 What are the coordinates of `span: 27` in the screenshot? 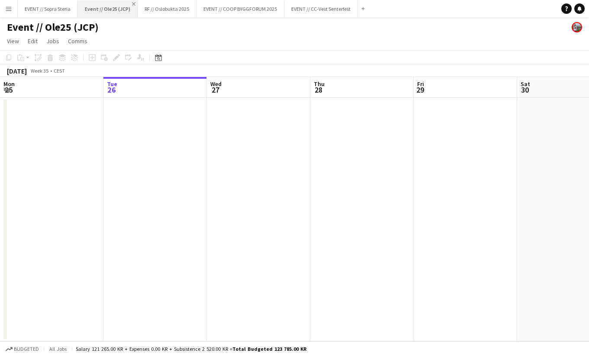 It's located at (215, 90).